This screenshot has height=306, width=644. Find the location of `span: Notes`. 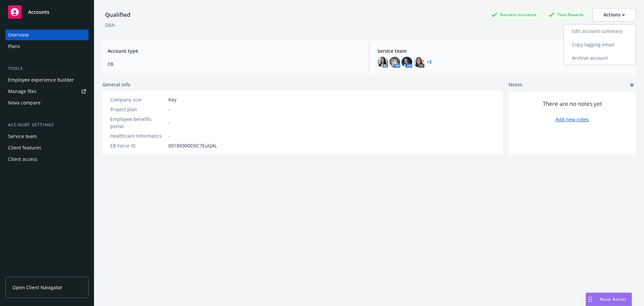

span: Notes is located at coordinates (515, 85).